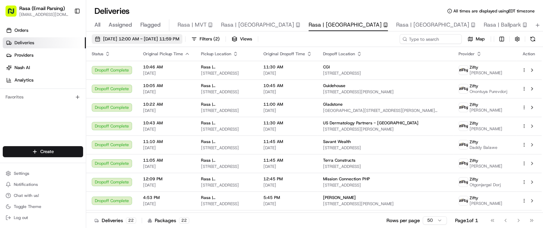 This screenshot has width=543, height=228. I want to click on button: Chat with us!, so click(43, 195).